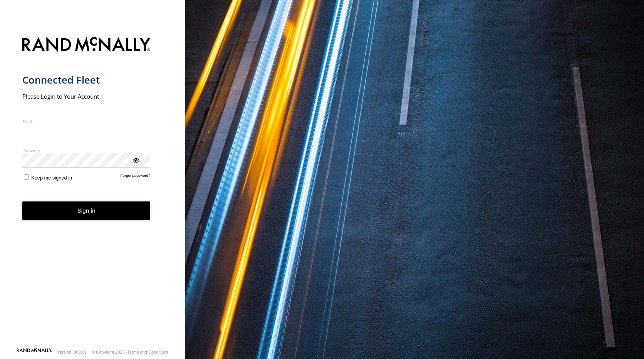  Describe the element at coordinates (136, 160) in the screenshot. I see `div: ViewPassword` at that location.